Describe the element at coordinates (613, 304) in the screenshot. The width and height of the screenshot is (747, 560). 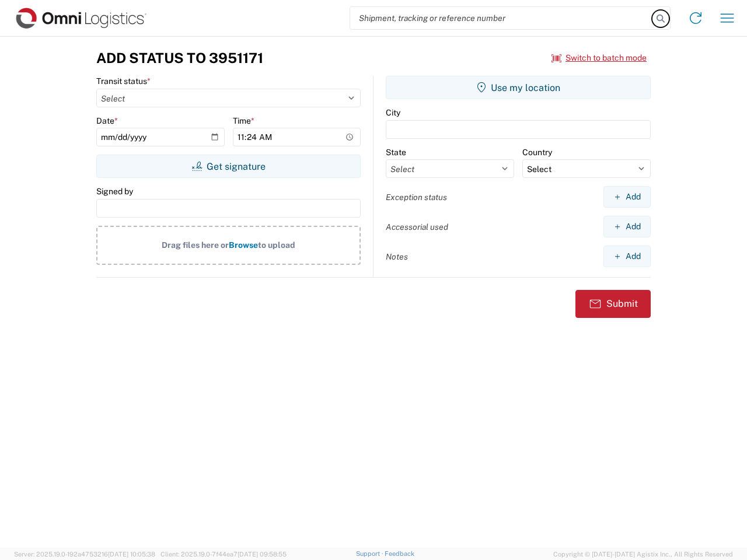
I see `button: Submit` at that location.